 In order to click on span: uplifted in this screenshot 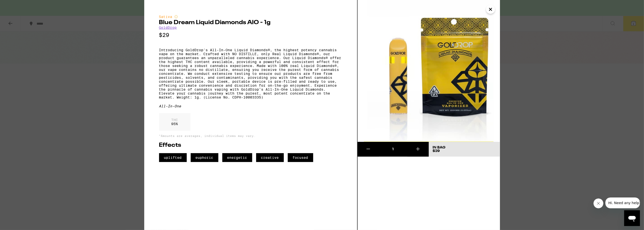, I will do `click(173, 158)`.